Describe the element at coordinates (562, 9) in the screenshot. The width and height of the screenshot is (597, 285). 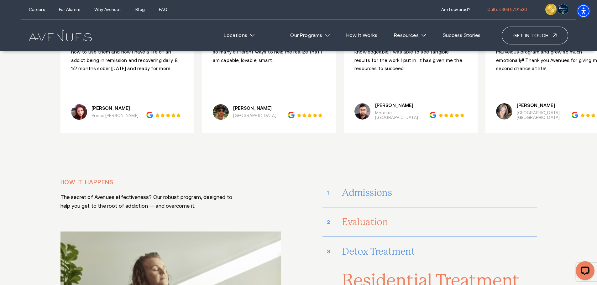
I see `img: Verify Approval for www.avenuesrecovery.com` at that location.